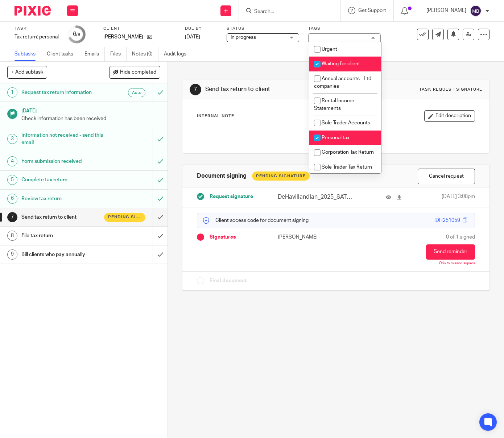  What do you see at coordinates (451, 89) in the screenshot?
I see `div: Task request signature` at bounding box center [451, 89].